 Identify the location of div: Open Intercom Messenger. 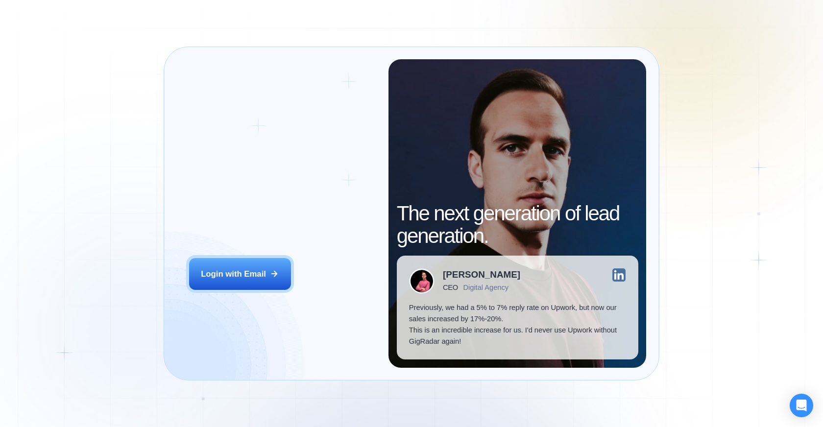
(802, 406).